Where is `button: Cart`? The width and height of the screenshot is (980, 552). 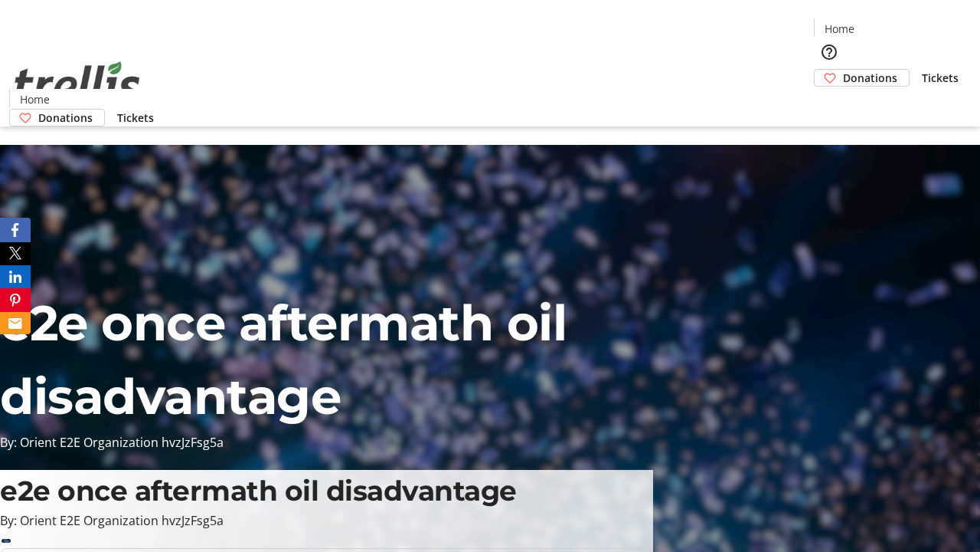
button: Cart is located at coordinates (829, 102).